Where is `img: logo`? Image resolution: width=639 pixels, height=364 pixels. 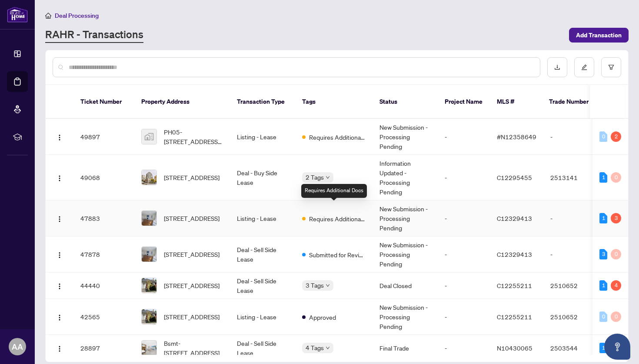 img: logo is located at coordinates (17, 15).